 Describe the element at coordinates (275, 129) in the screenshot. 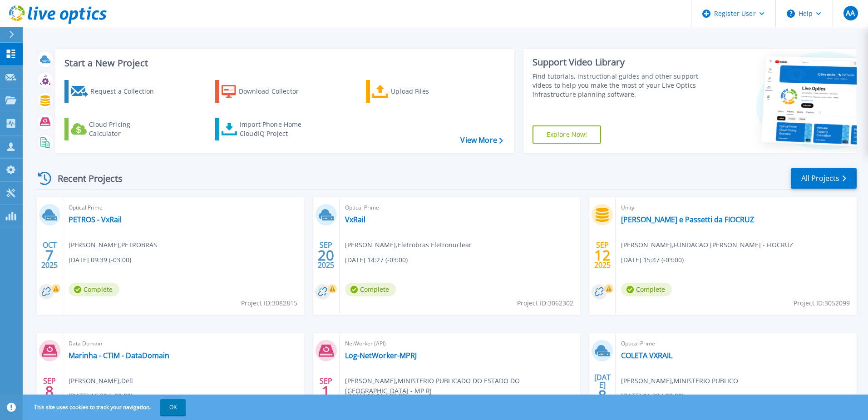

I see `div: Import Phone Home CloudIQ Project` at that location.